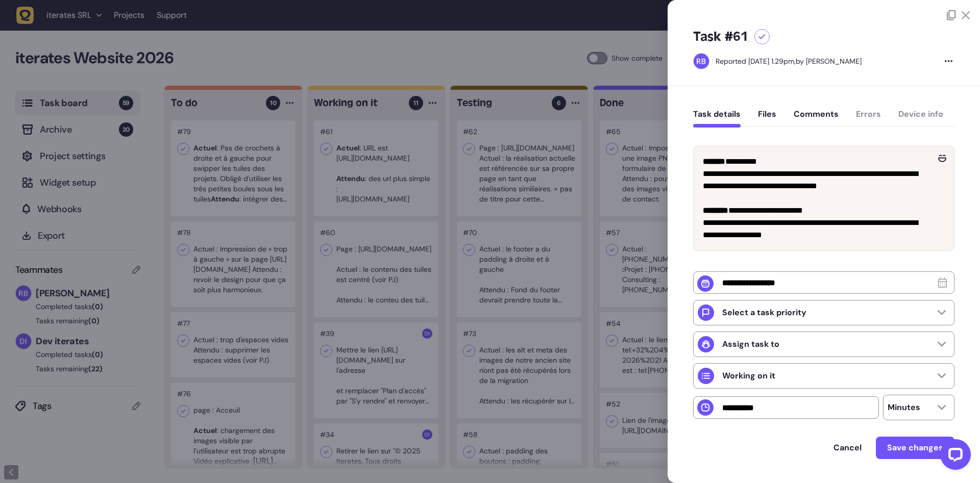  What do you see at coordinates (751, 344) in the screenshot?
I see `p: Assign task to` at bounding box center [751, 344].